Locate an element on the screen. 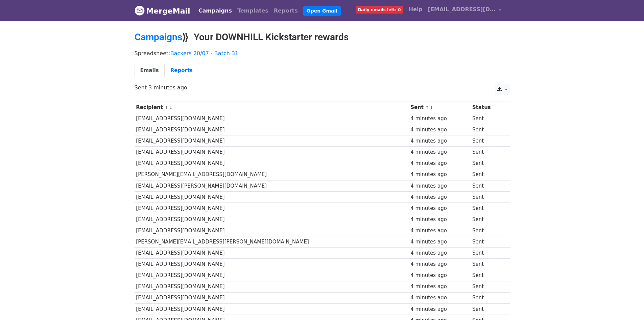  th: Status is located at coordinates (487, 107).